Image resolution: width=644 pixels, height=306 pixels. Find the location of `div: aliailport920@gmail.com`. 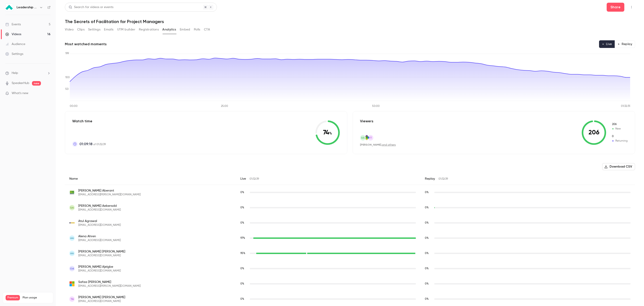

div: aliailport920@gmail.com is located at coordinates (350, 253).